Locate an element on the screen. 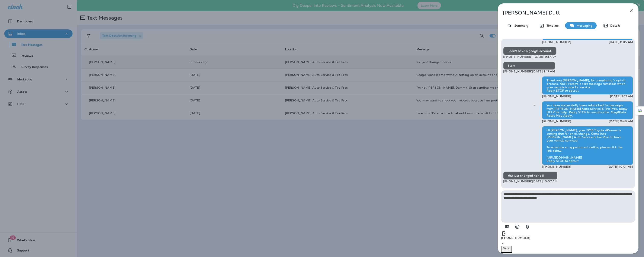 The width and height of the screenshot is (644, 257). img: Detect Auto is located at coordinates (640, 111).